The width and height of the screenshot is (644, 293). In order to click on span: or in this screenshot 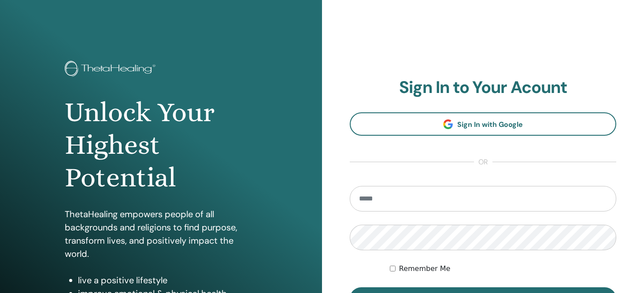, I will do `click(483, 162)`.